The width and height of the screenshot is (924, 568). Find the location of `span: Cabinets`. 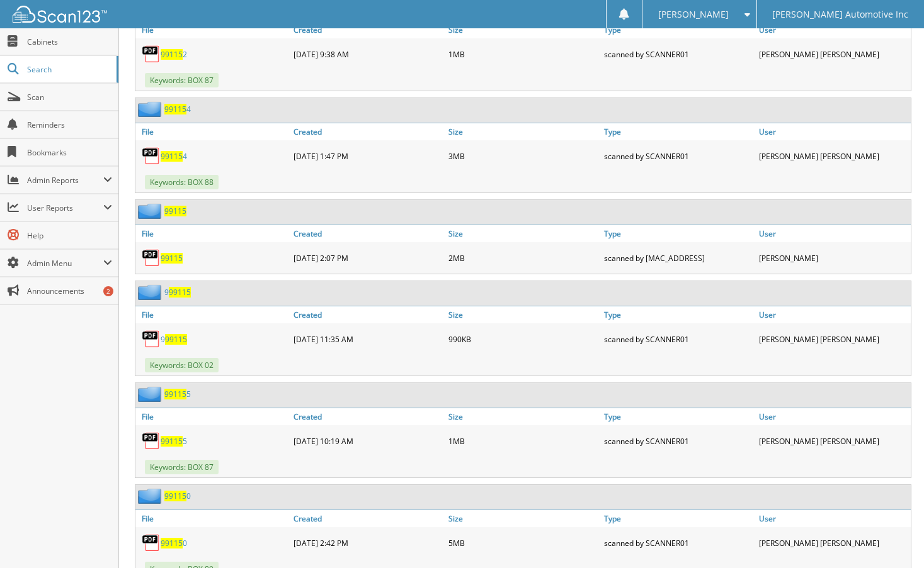

span: Cabinets is located at coordinates (69, 42).